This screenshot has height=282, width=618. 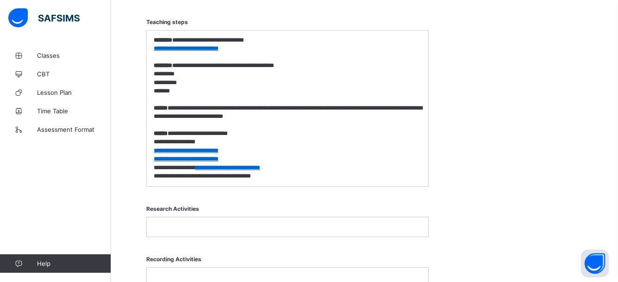 What do you see at coordinates (287, 209) in the screenshot?
I see `span: Research Activities` at bounding box center [287, 209].